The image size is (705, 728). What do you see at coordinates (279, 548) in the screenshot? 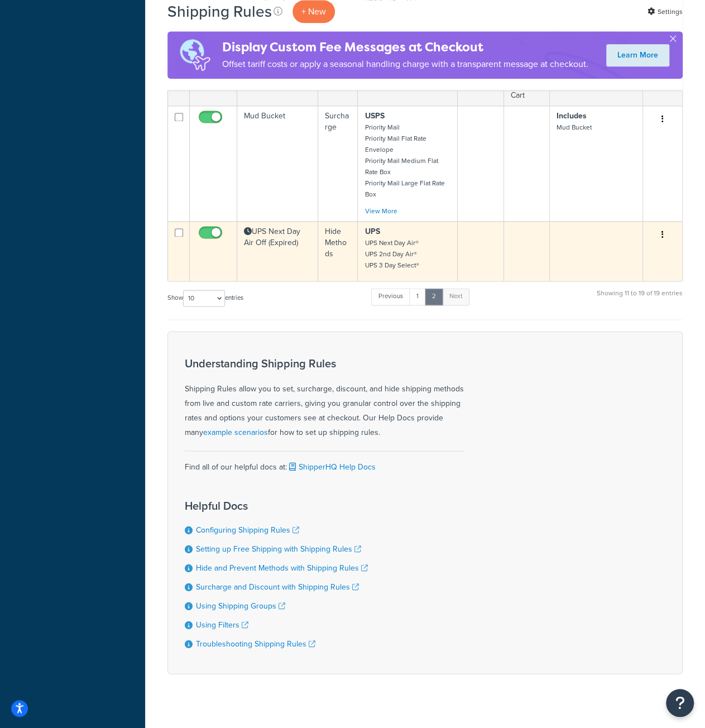
I see `a: Setting up Free Shipping with Shipping Rules` at bounding box center [279, 548].